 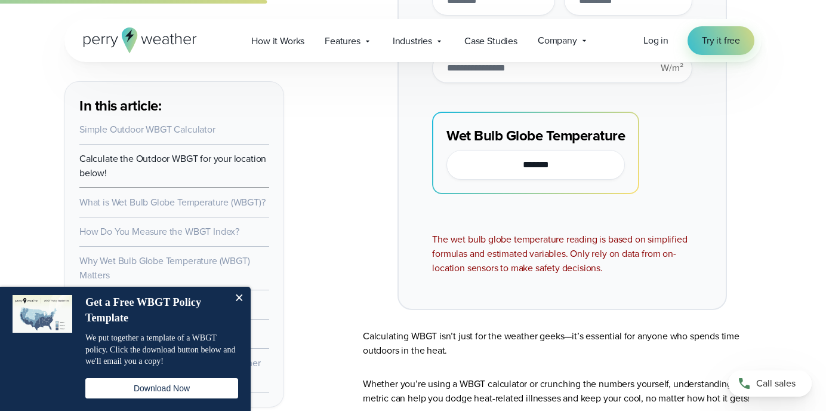 I want to click on span: How it Works, so click(x=277, y=41).